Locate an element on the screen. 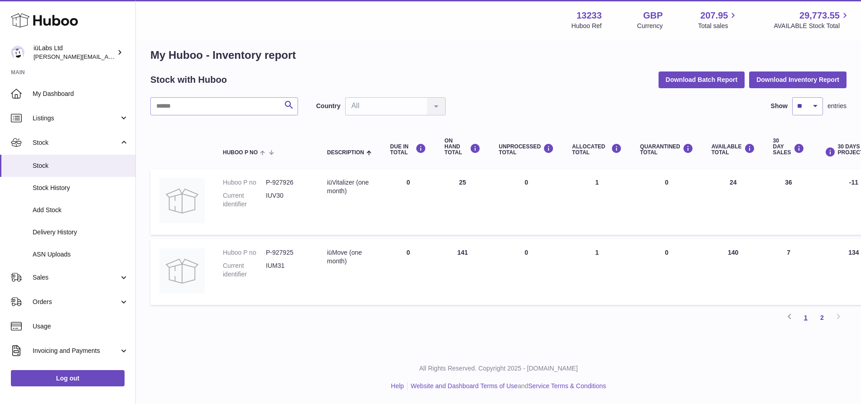  td: 7 is located at coordinates (788, 272).